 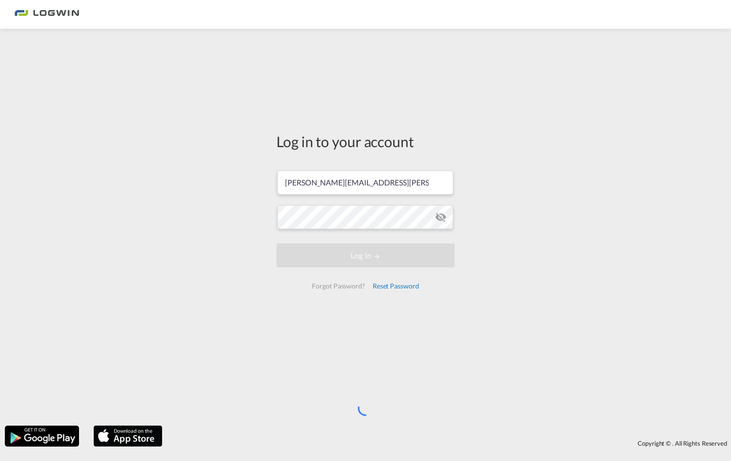 I want to click on input: Enter email/phone number, so click(x=365, y=183).